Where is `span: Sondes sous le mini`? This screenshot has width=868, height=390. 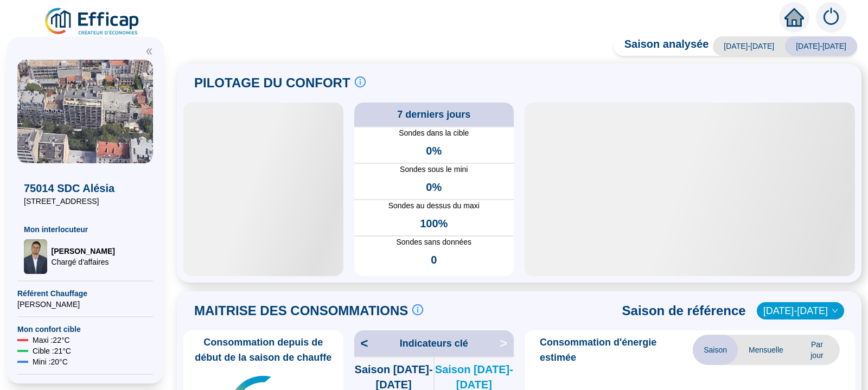
span: Sondes sous le mini is located at coordinates (434, 169).